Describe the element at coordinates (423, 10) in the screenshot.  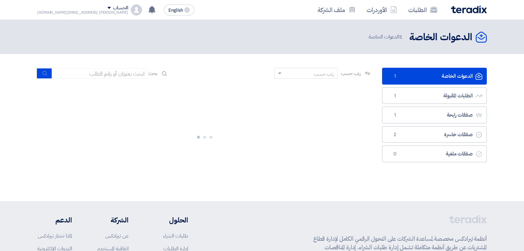
I see `a: الطلبات` at that location.